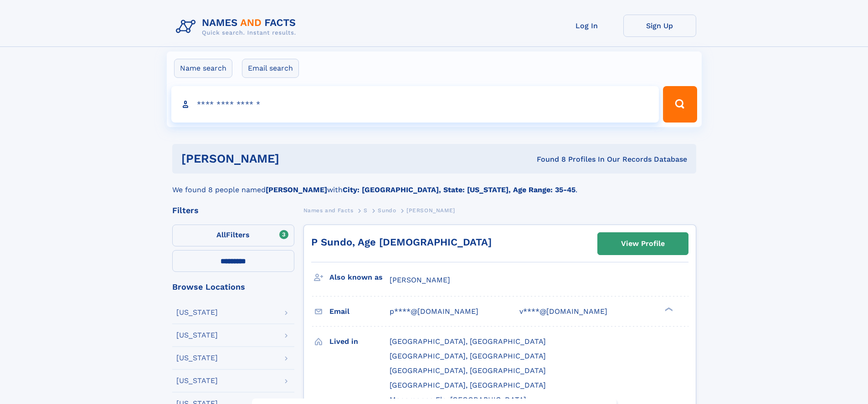  I want to click on span: All, so click(221, 235).